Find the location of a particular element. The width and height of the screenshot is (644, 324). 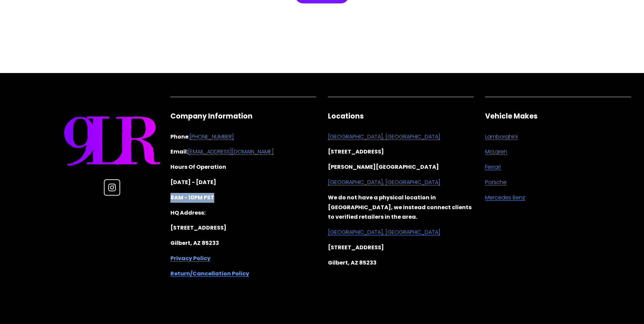

strong: Privacy Policy is located at coordinates (190, 258).